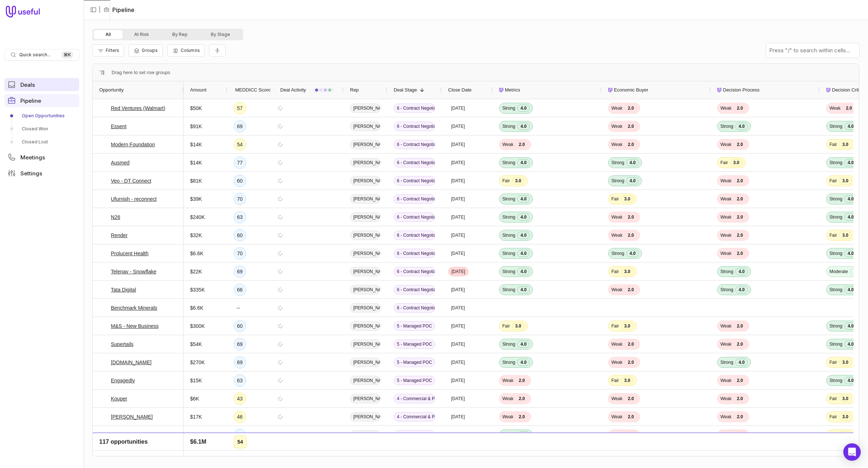 The height and width of the screenshot is (468, 868). What do you see at coordinates (134, 272) in the screenshot?
I see `a: Telenav - Snowflake` at bounding box center [134, 272].